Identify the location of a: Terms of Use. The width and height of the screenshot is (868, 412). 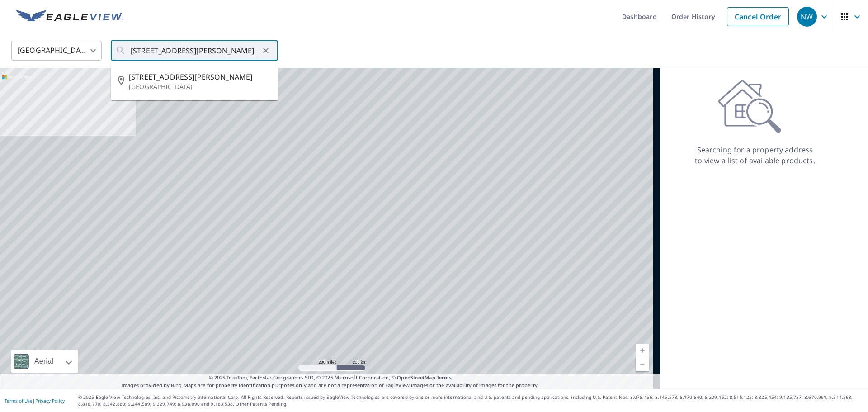
(19, 400).